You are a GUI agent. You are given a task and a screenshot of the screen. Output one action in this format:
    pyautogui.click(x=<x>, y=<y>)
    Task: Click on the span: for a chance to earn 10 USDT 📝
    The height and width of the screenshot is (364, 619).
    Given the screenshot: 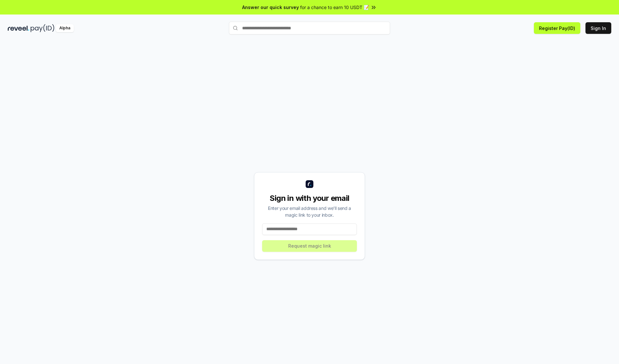 What is the action you would take?
    pyautogui.click(x=335, y=7)
    